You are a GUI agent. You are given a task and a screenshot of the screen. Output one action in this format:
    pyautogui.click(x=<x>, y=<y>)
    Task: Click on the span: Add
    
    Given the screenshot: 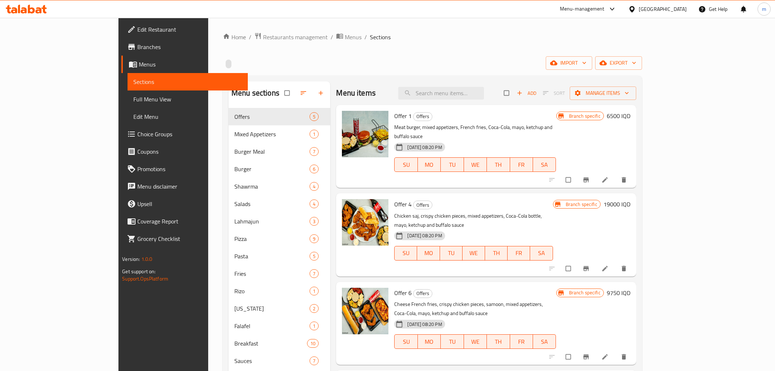 What is the action you would take?
    pyautogui.click(x=527, y=93)
    